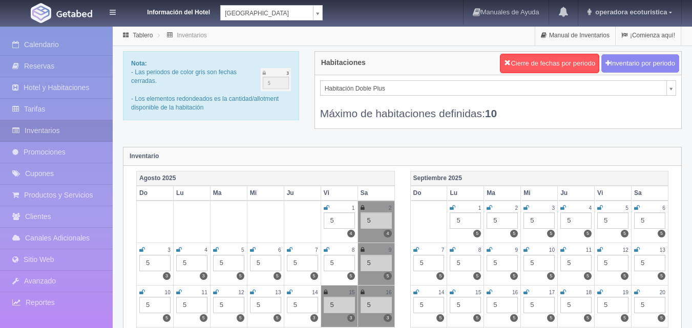  Describe the element at coordinates (630, 12) in the screenshot. I see `span: operadora ecoturistica` at that location.